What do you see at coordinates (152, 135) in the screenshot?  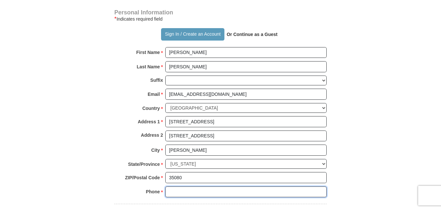 I see `strong: Address 2` at bounding box center [152, 135].